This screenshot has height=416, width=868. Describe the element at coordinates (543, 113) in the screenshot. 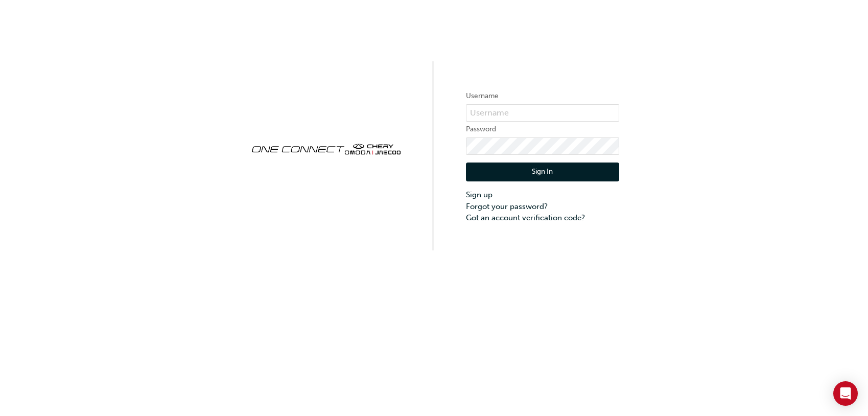

I see `input: Username` at that location.